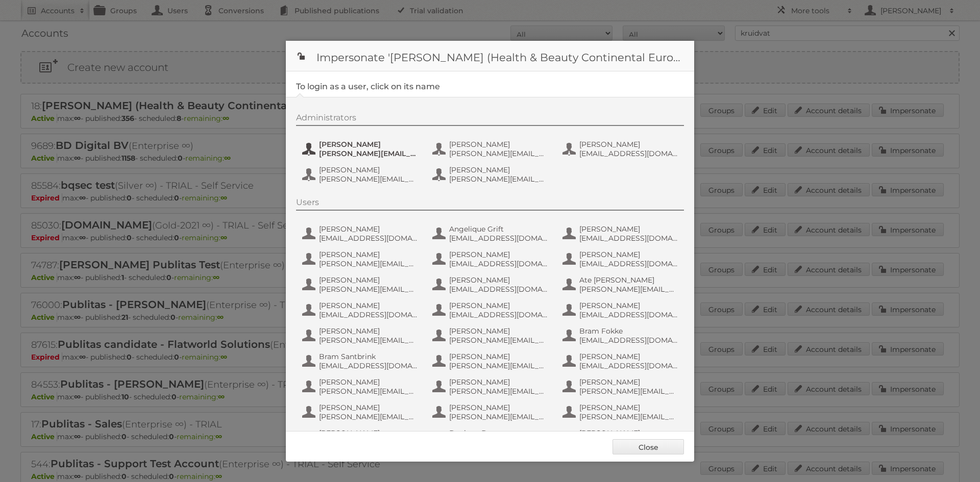 This screenshot has width=980, height=482. I want to click on span: Danique Bats, so click(499, 433).